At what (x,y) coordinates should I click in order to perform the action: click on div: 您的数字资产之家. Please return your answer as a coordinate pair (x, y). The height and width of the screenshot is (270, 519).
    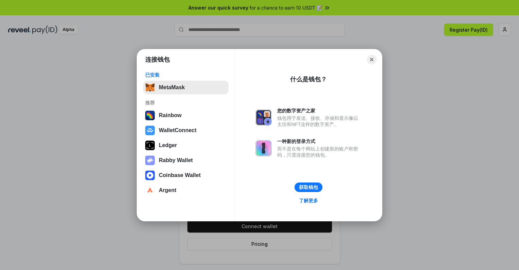
    Looking at the image, I should click on (319, 111).